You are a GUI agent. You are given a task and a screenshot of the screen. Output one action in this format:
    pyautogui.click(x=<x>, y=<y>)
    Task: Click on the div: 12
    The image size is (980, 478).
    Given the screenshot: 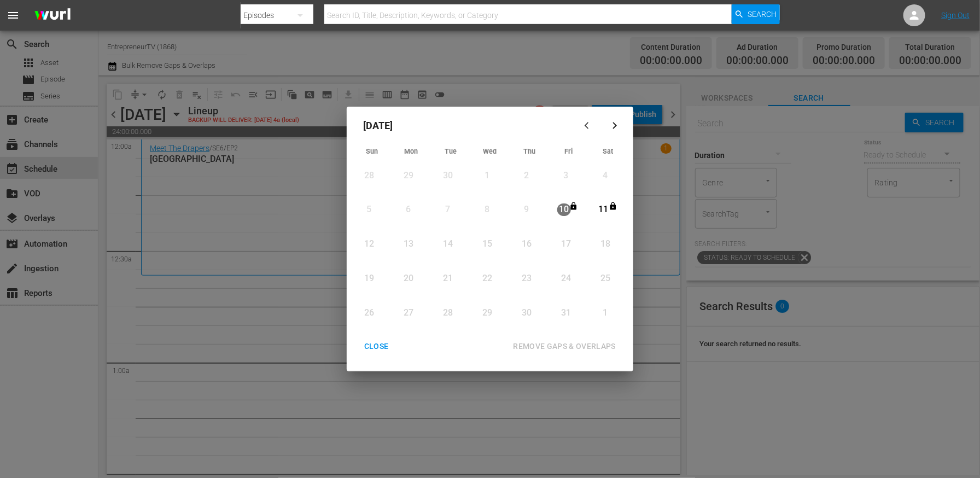 What is the action you would take?
    pyautogui.click(x=369, y=244)
    